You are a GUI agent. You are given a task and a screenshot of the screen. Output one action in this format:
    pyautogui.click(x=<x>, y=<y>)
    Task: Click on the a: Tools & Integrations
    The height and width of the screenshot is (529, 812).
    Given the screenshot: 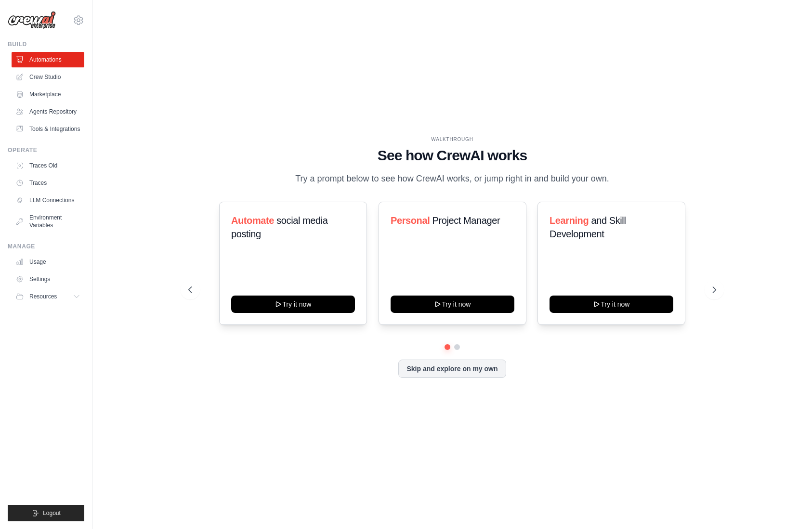 What is the action you would take?
    pyautogui.click(x=48, y=129)
    